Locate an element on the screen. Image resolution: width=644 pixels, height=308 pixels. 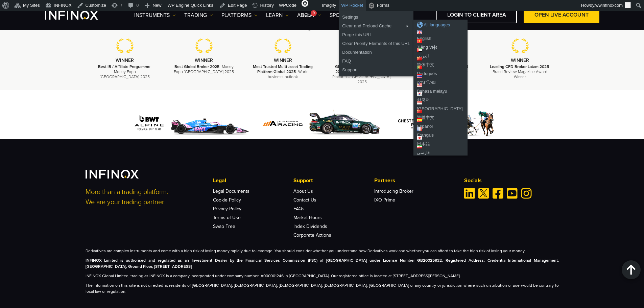
p: - World business outlook is located at coordinates (283, 72).